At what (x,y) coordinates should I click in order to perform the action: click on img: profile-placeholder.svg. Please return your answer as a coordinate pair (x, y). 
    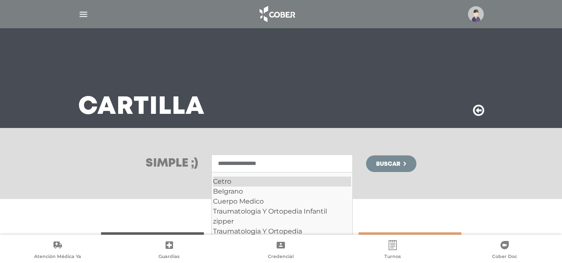
    Looking at the image, I should click on (476, 14).